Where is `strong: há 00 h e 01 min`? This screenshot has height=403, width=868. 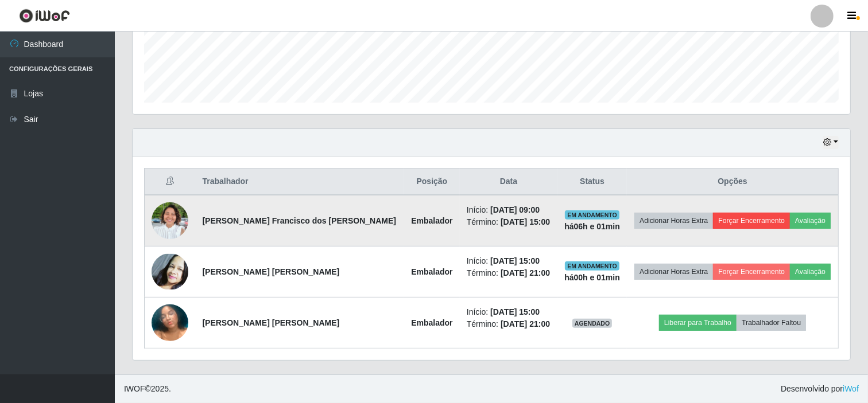 strong: há 00 h e 01 min is located at coordinates (592, 277).